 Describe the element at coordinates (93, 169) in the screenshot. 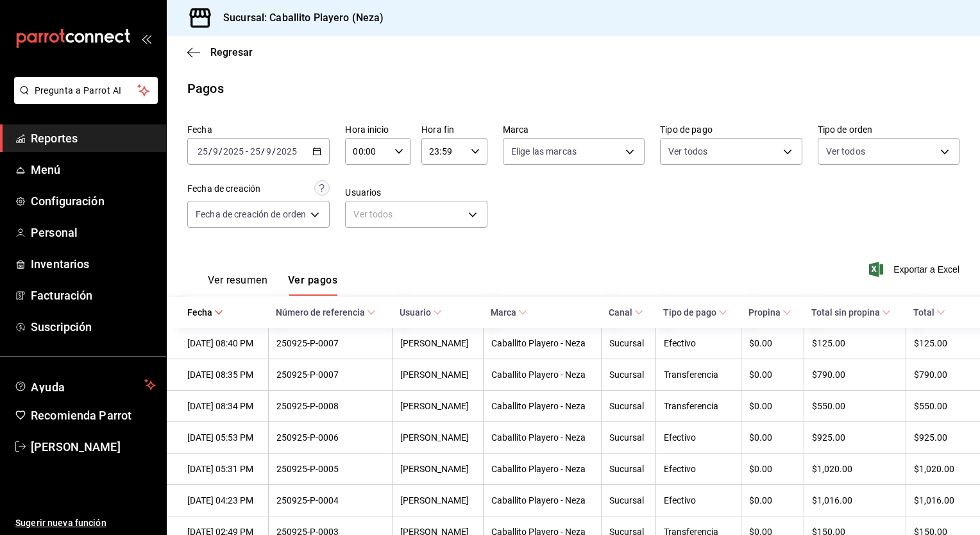

I see `span: Menú` at that location.